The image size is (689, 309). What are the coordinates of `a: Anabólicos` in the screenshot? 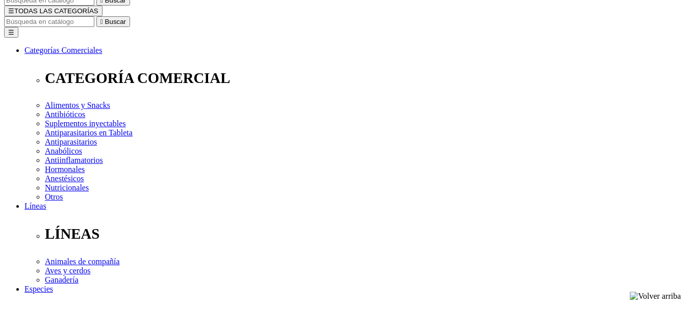 It's located at (63, 151).